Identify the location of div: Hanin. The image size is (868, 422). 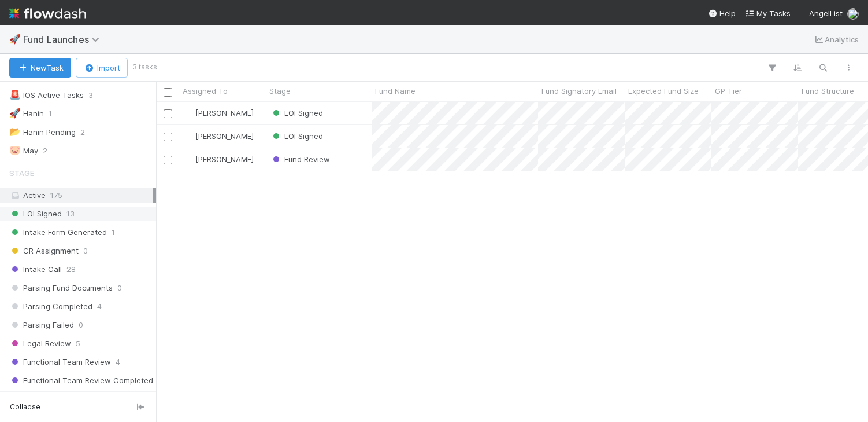
(27, 113).